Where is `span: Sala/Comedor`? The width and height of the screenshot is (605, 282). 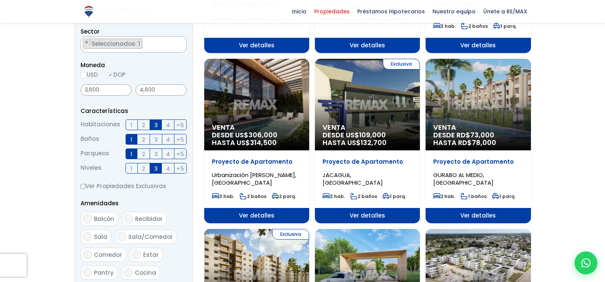 span: Sala/Comedor is located at coordinates (150, 237).